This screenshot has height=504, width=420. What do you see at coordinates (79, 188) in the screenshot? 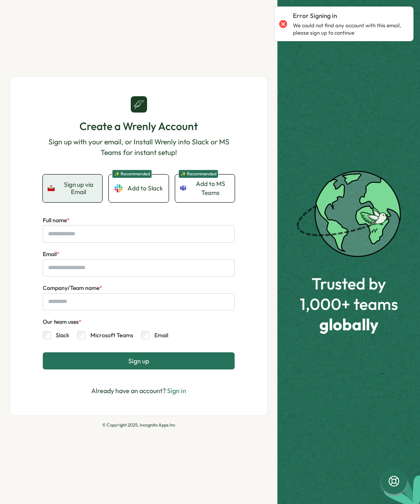
I see `span: Sign up via Email` at bounding box center [79, 188].